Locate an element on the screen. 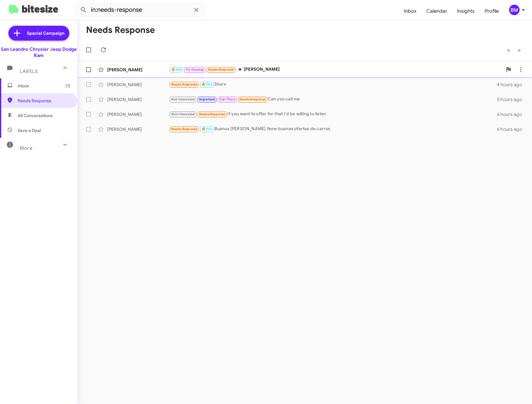 The width and height of the screenshot is (532, 404). span: Save a Deal is located at coordinates (29, 130).